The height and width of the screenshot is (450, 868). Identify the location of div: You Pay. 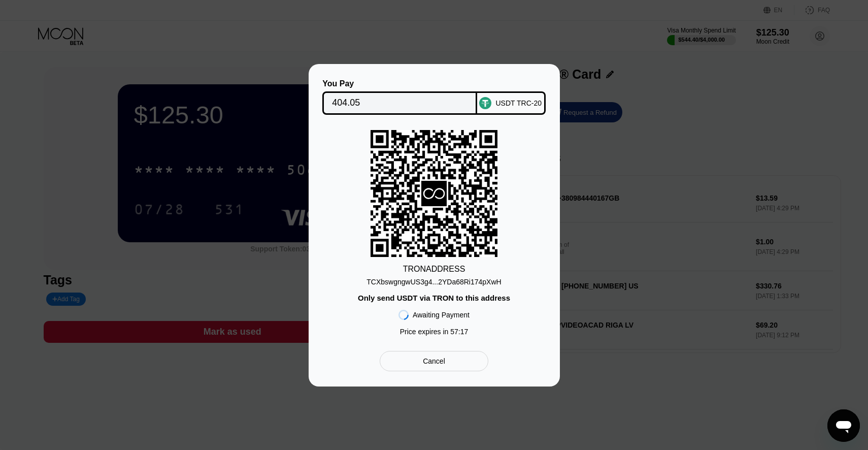
(399, 83).